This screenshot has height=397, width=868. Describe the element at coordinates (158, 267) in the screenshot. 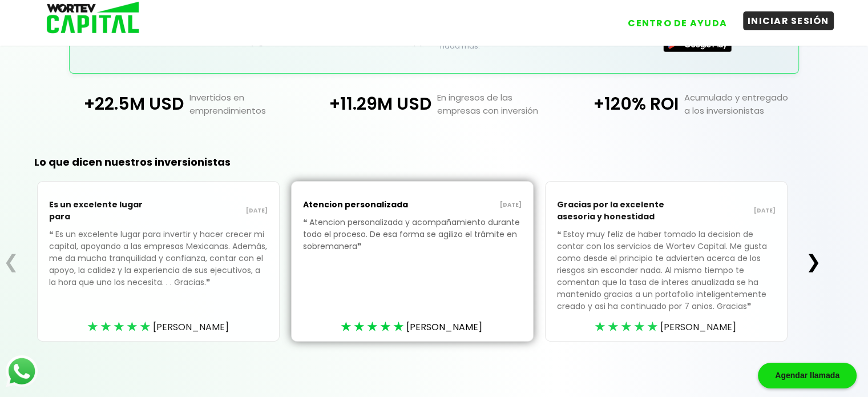

I see `p: Es un excelente lugar para invertir y hacer crecer mi capital, apoyando a las empresas Mexicanas....` at that location.